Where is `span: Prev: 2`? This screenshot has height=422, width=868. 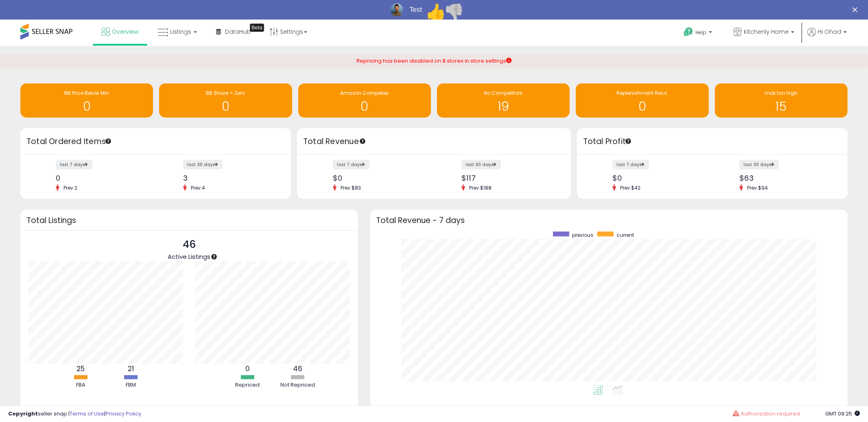
span: Prev: 2 is located at coordinates (71, 187).